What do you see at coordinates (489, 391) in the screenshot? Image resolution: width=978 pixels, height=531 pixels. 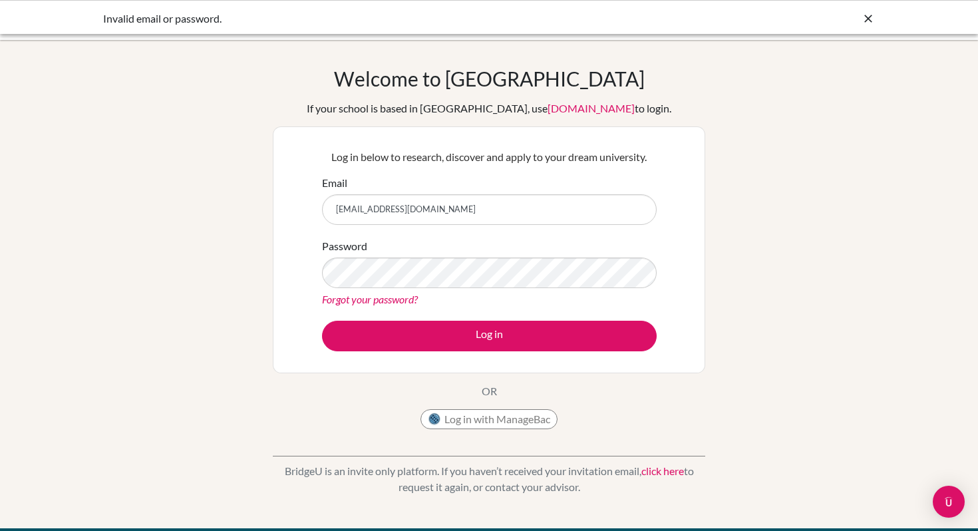 I see `p: OR` at bounding box center [489, 391].